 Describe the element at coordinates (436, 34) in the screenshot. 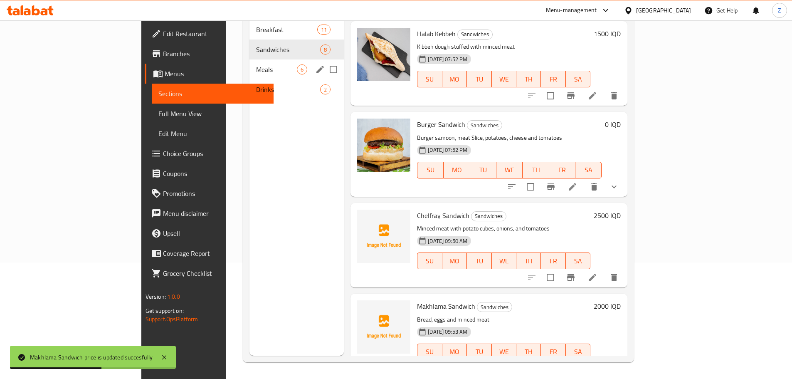

I see `span: Halab Kebbeh` at that location.